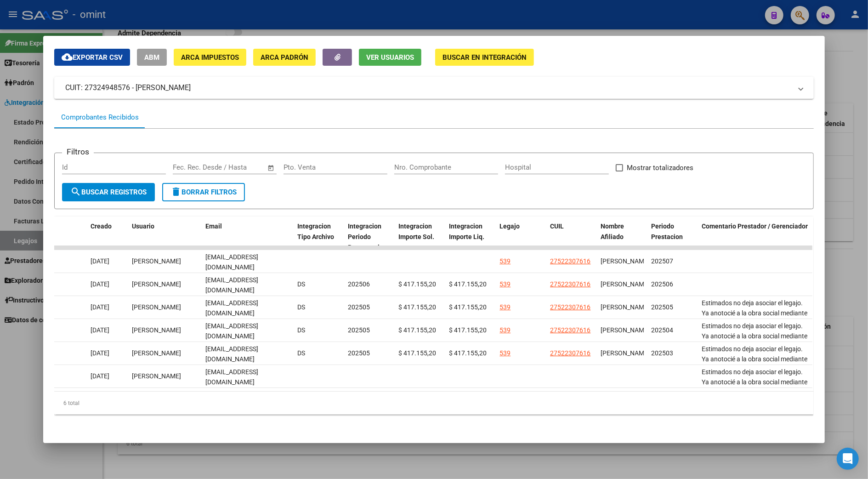 This screenshot has width=868, height=479. Describe the element at coordinates (754, 226) in the screenshot. I see `span: Comentario Prestador / Gerenciador` at that location.